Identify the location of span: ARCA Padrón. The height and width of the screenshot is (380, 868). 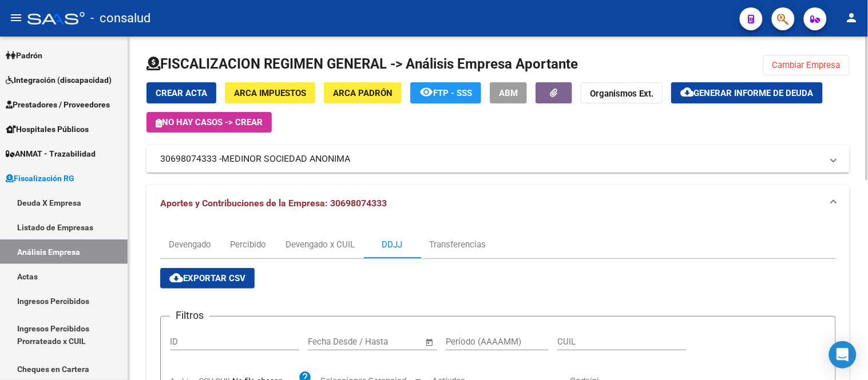
(363, 93).